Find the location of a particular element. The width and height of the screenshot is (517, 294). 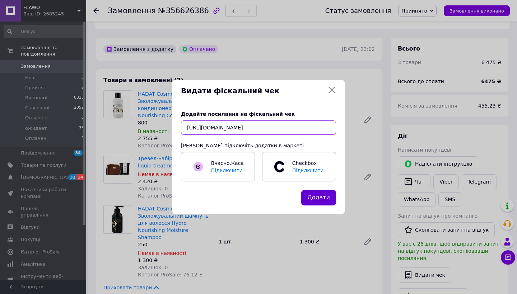

input: URL чека is located at coordinates (258, 128).